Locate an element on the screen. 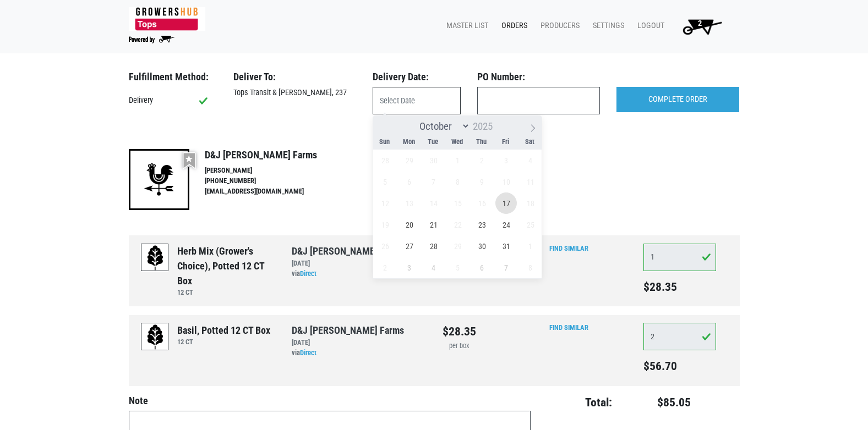 This screenshot has height=430, width=868. span: October 12, 2025 is located at coordinates (385, 203).